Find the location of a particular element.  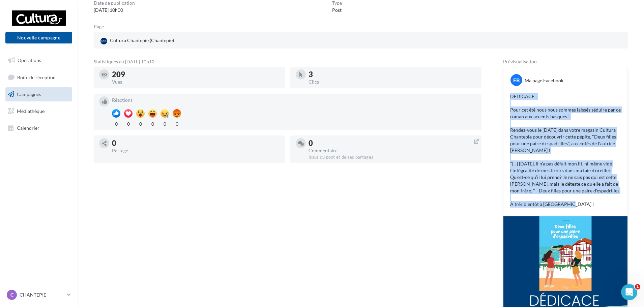

div: Réactions is located at coordinates (294, 100).